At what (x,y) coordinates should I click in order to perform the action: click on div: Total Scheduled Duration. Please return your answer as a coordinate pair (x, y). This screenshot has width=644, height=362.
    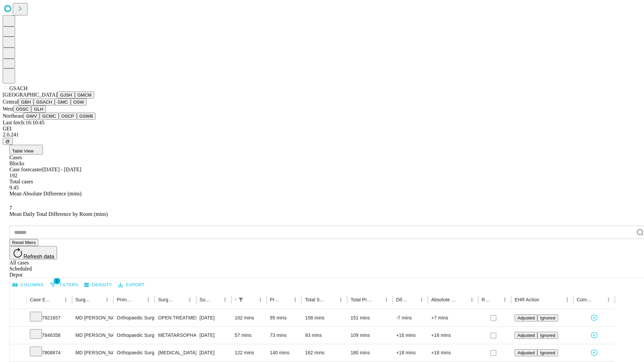
    Looking at the image, I should click on (315, 300).